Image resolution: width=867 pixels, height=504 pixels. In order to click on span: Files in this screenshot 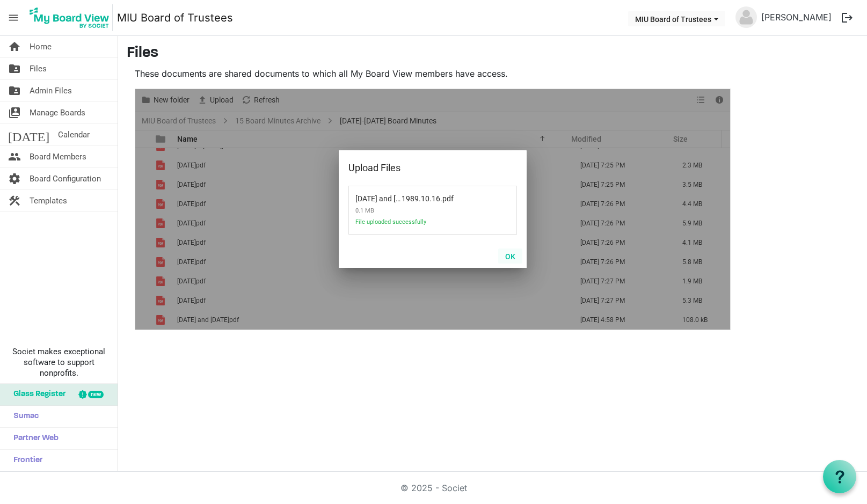, I will do `click(38, 69)`.